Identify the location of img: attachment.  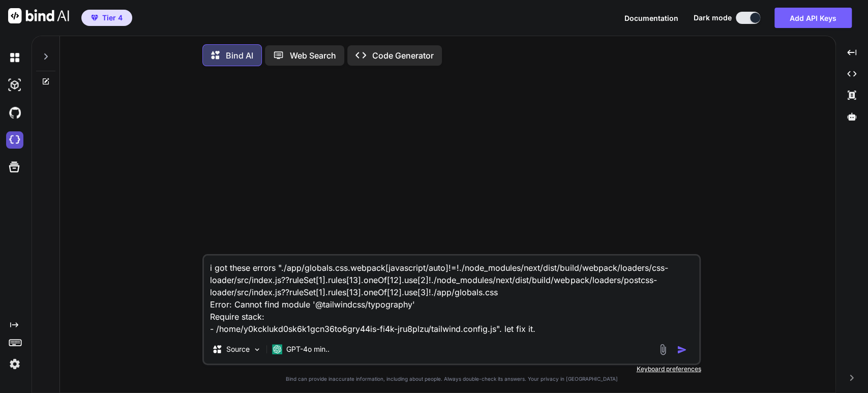
(663, 349).